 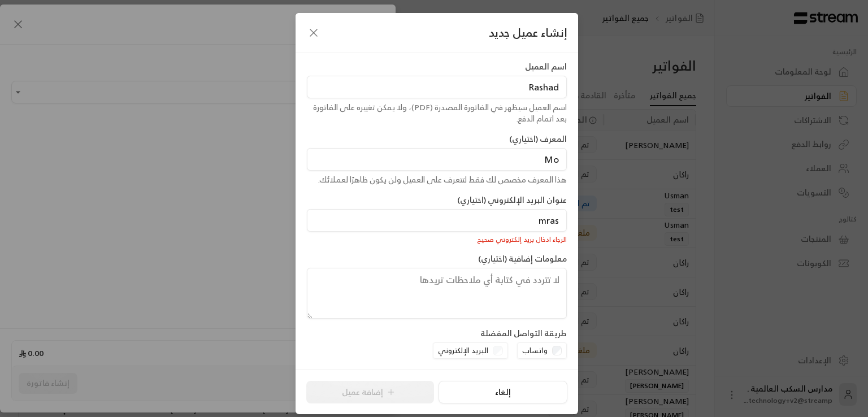 I want to click on div: الرجاء ادخال بريد إلكتروني صحيح, so click(x=437, y=238).